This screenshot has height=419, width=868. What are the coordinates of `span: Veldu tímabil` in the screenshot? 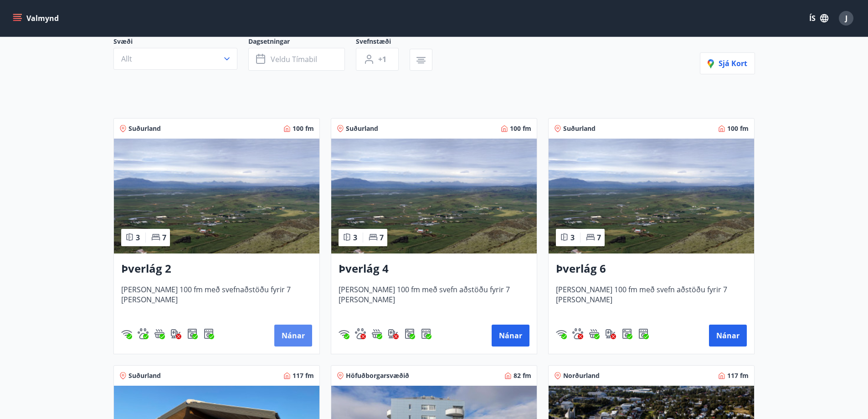 It's located at (294, 59).